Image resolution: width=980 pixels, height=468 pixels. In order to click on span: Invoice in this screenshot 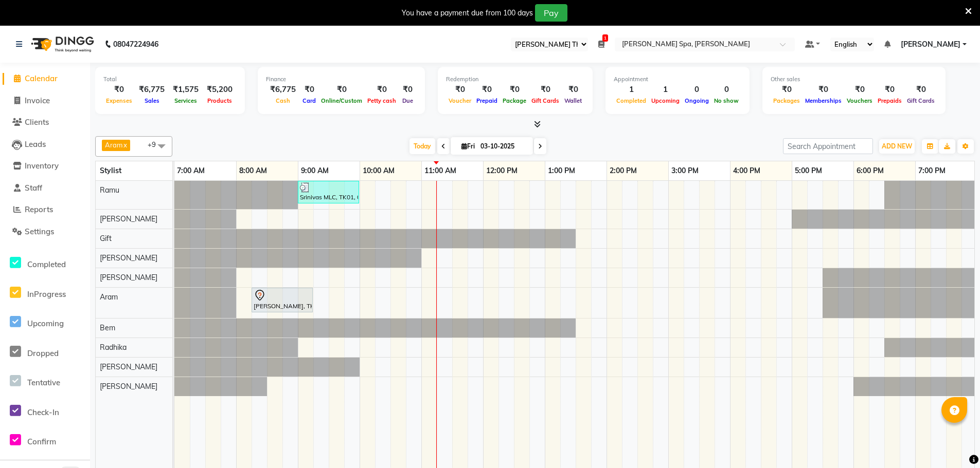, I will do `click(37, 100)`.